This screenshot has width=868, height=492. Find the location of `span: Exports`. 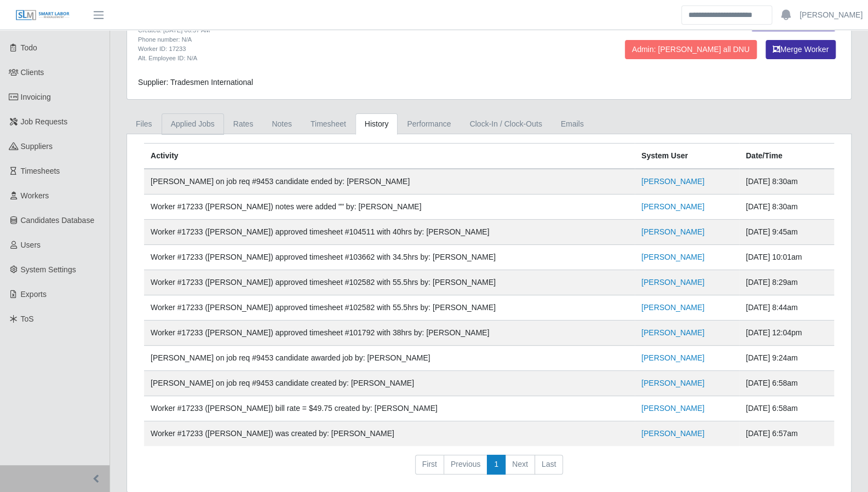

span: Exports is located at coordinates (33, 295).